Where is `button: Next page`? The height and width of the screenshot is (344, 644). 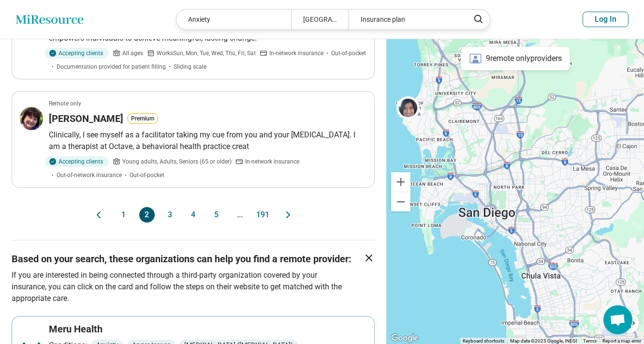 button: Next page is located at coordinates (288, 215).